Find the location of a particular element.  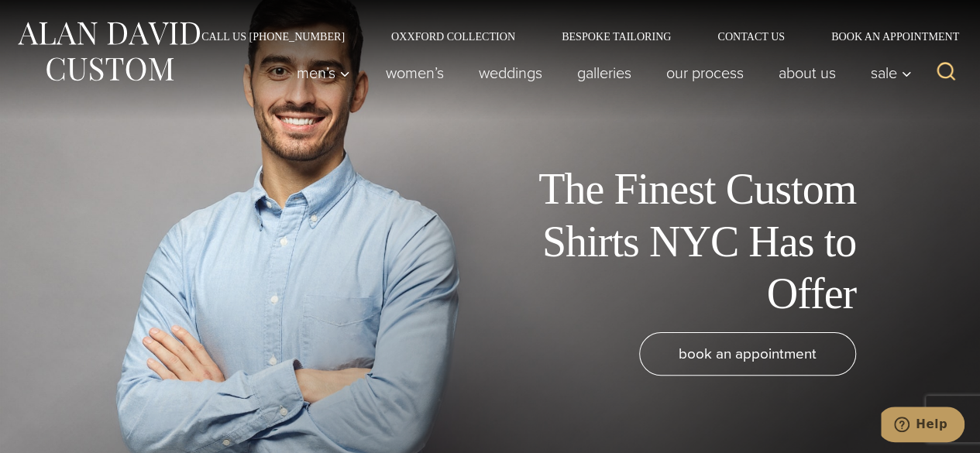

nav: Secondary Navigation is located at coordinates (571, 36).